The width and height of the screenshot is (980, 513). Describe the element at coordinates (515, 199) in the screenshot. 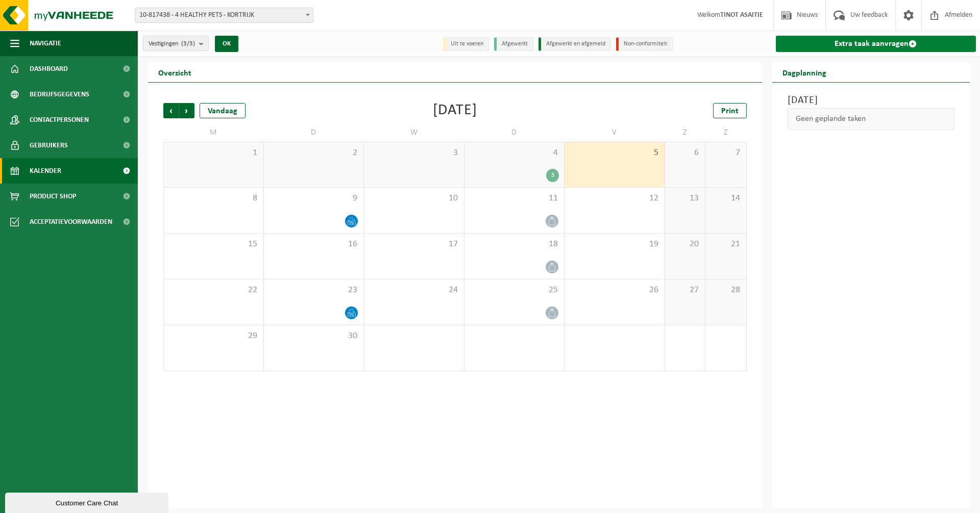

I see `span: 11` at that location.